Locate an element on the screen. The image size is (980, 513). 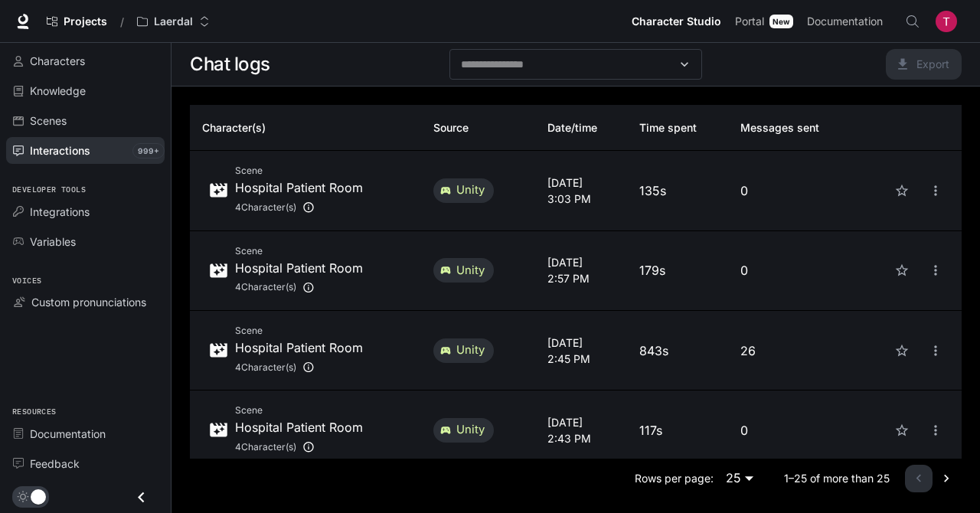
span: Custom pronunciations is located at coordinates (89, 301).